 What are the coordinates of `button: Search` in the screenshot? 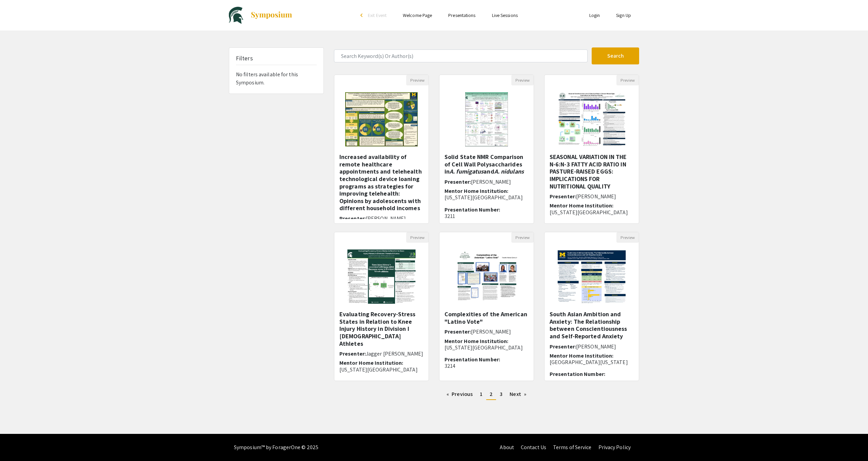 It's located at (615, 56).